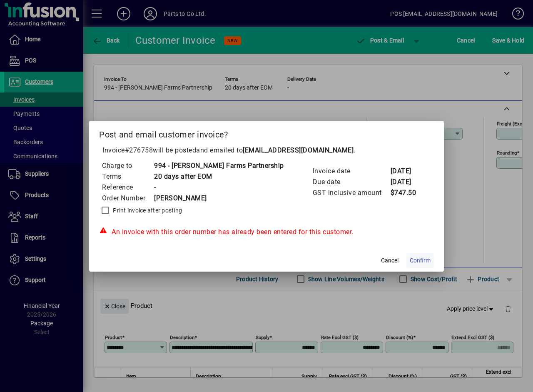 This screenshot has height=392, width=533. What do you see at coordinates (139, 150) in the screenshot?
I see `span: #276758` at bounding box center [139, 150].